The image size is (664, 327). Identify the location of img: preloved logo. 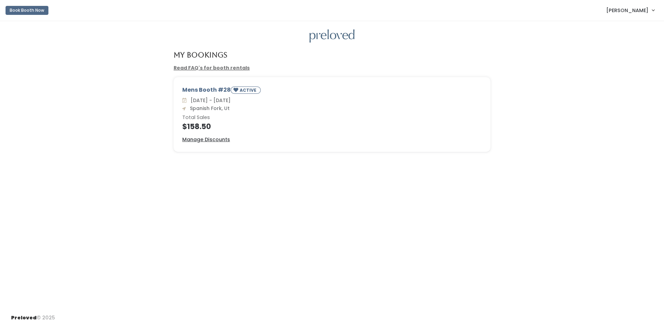
(332, 36).